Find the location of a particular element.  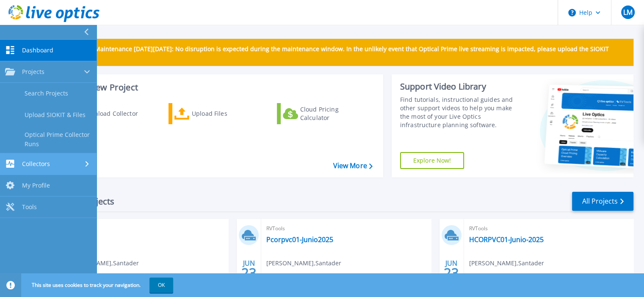

a: Download Collector is located at coordinates (107, 114).